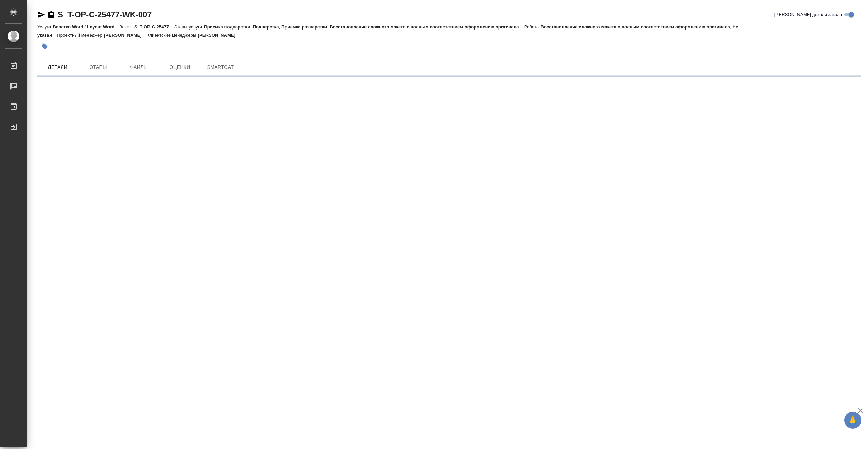 This screenshot has width=868, height=449. What do you see at coordinates (98, 67) in the screenshot?
I see `span: Этапы` at bounding box center [98, 67].